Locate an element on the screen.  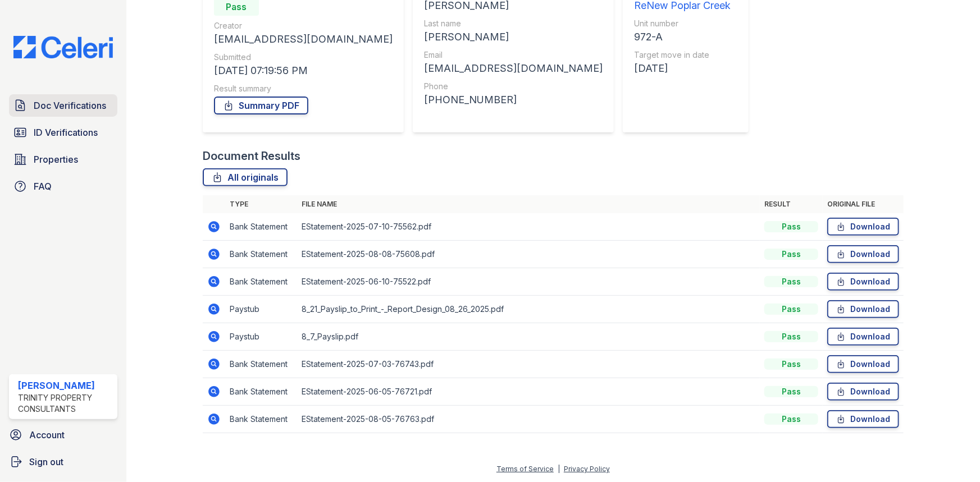
span: Account is located at coordinates (46, 435).